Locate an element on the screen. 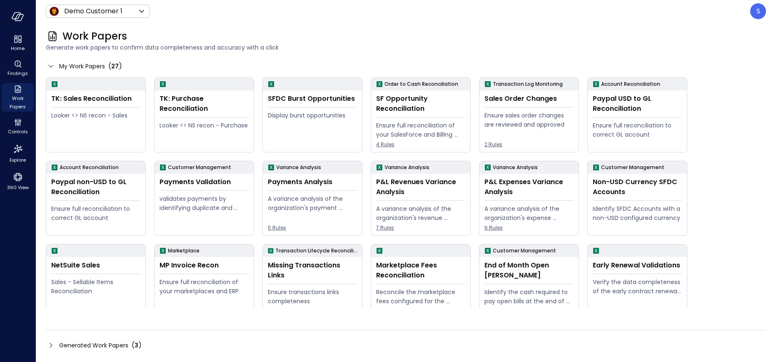  div: 360 View is located at coordinates (17, 181).